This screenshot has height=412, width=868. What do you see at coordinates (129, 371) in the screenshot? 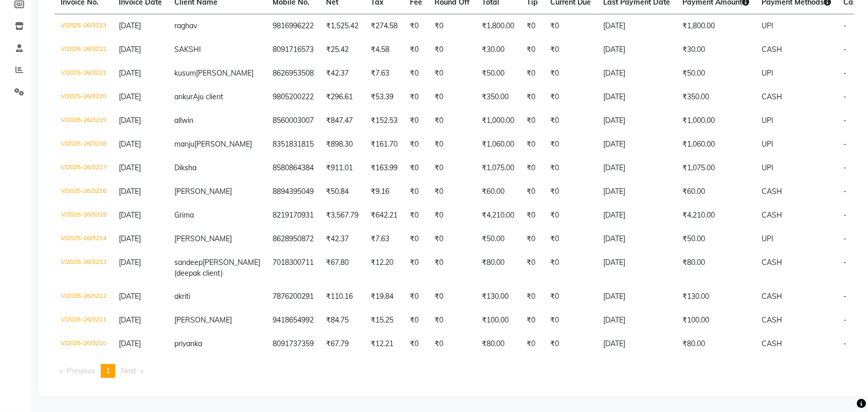
I see `span: Next` at bounding box center [129, 371].